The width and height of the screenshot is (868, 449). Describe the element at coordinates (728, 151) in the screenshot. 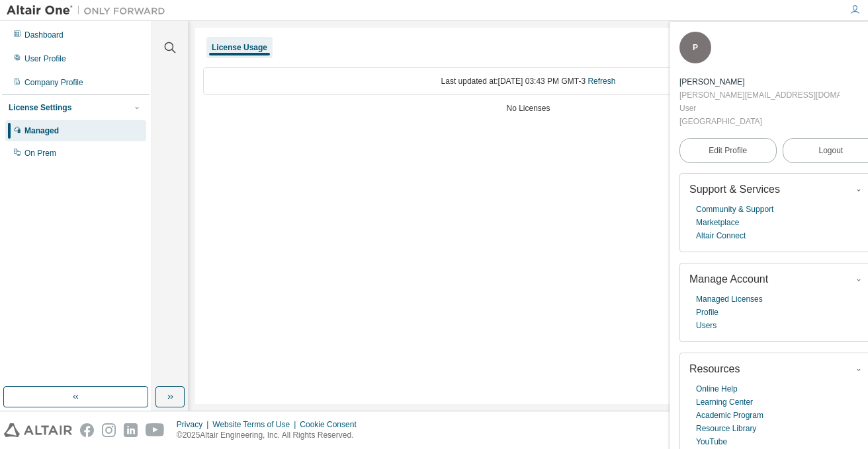

I see `a: Edit Profile` at that location.